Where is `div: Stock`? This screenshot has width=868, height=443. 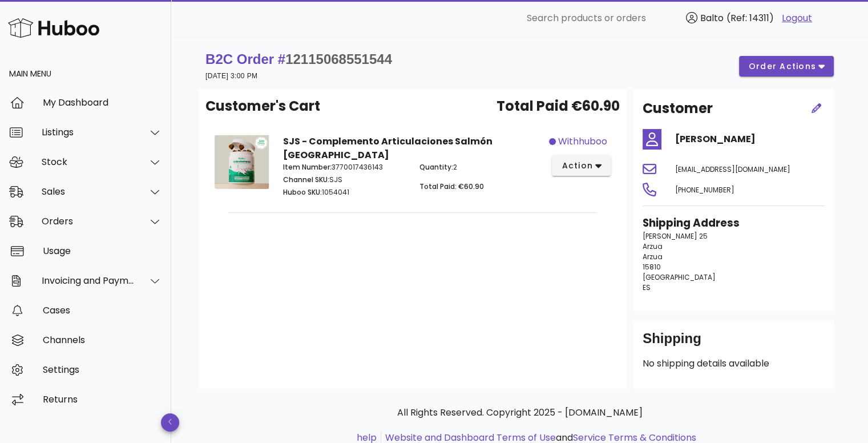
div: Stock is located at coordinates (88, 162).